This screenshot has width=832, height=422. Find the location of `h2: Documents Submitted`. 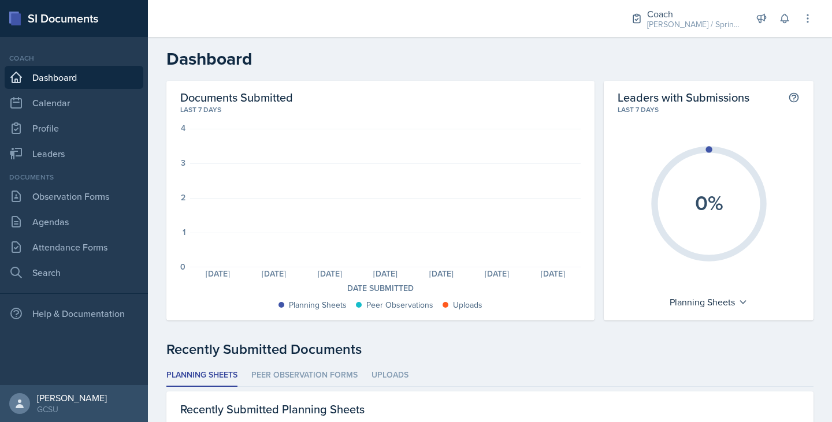

h2: Documents Submitted is located at coordinates (380, 97).